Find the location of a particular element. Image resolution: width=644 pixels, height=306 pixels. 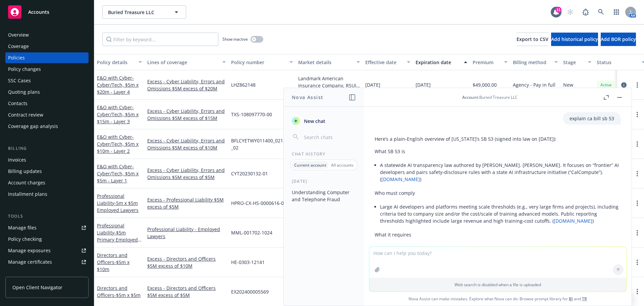

div: Billing method is located at coordinates (532, 62).